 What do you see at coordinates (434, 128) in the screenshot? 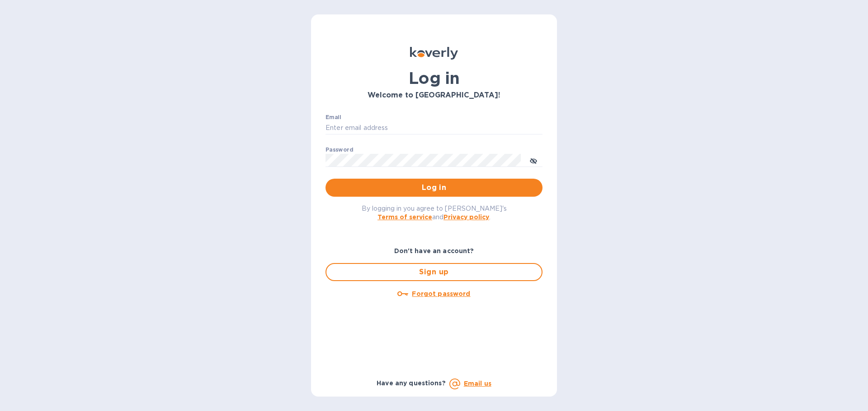
I see `input: Enter email address` at bounding box center [434, 128].